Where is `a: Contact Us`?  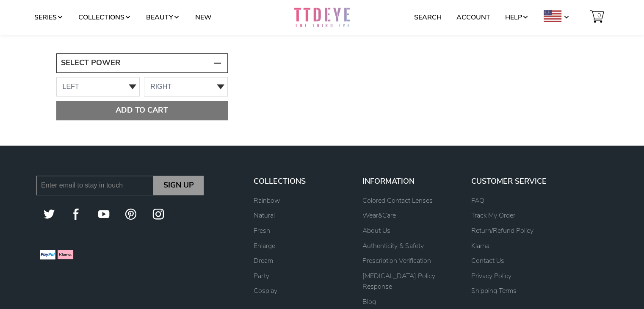 a: Contact Us is located at coordinates (487, 260).